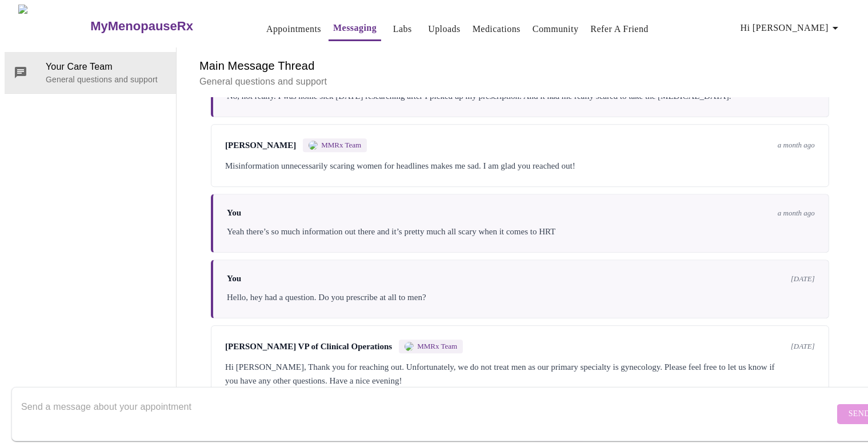  What do you see at coordinates (497, 29) in the screenshot?
I see `button: Medications` at bounding box center [497, 29].